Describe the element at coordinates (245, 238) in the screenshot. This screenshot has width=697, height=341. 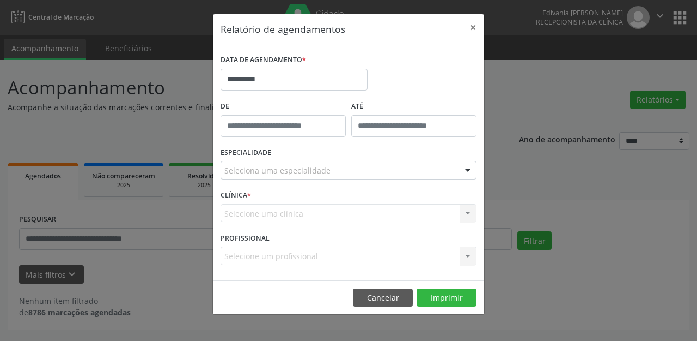
I see `label: PROFISSIONAL` at that location.